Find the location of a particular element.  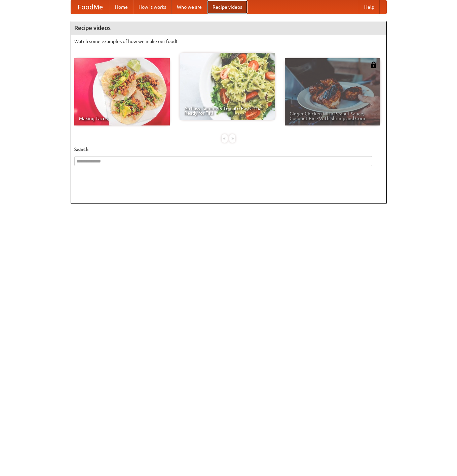

a: How it works is located at coordinates (152, 7).